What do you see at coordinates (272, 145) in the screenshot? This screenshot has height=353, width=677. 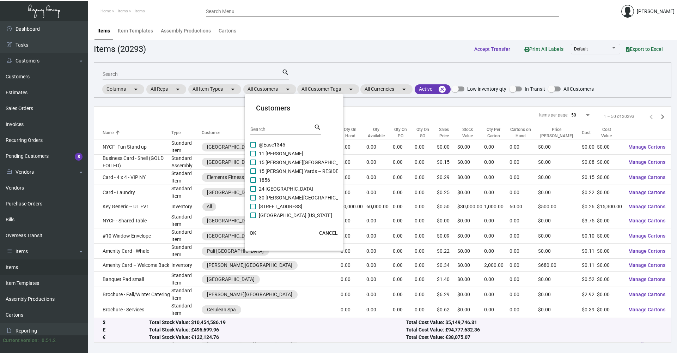 I see `span: @Ease1345` at bounding box center [272, 145].